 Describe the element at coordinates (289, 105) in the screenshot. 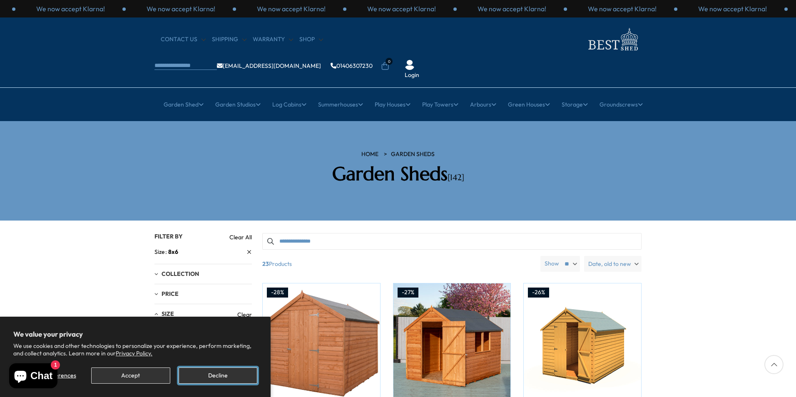

I see `a: Log Cabins` at that location.